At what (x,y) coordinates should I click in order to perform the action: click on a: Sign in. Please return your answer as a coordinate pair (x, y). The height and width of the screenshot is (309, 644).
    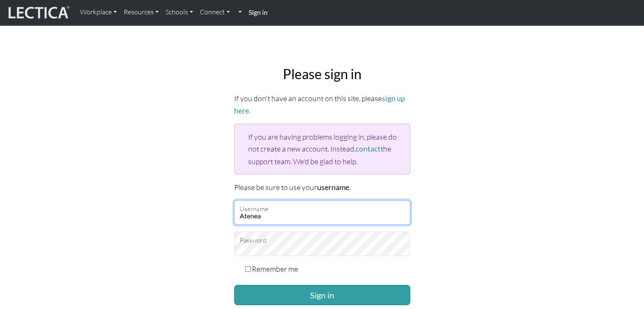
    Looking at the image, I should click on (258, 13).